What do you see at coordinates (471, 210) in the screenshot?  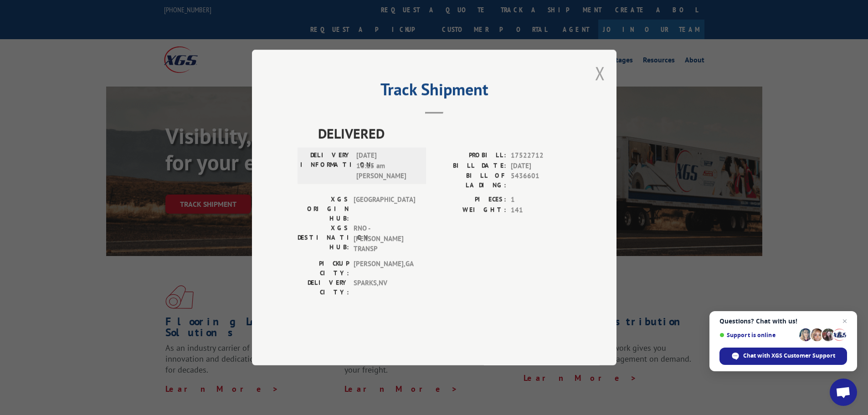 I see `label: WEIGHT:` at bounding box center [471, 210].